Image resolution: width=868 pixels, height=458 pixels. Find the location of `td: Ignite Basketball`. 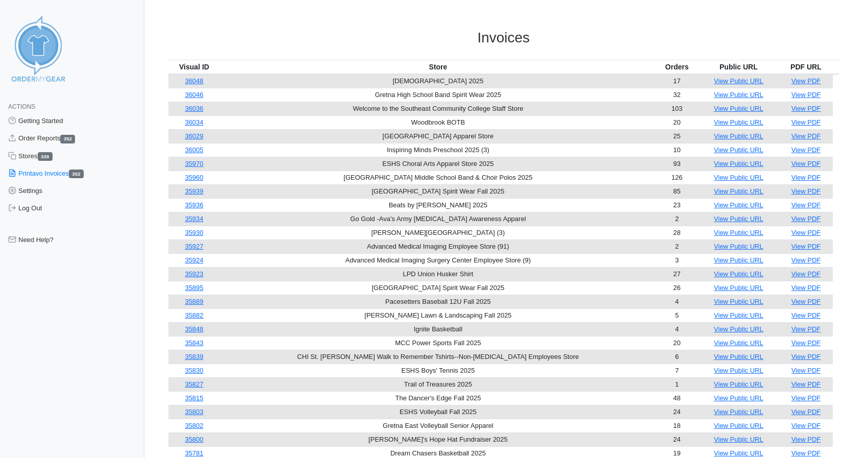

td: Ignite Basketball is located at coordinates (437, 329).